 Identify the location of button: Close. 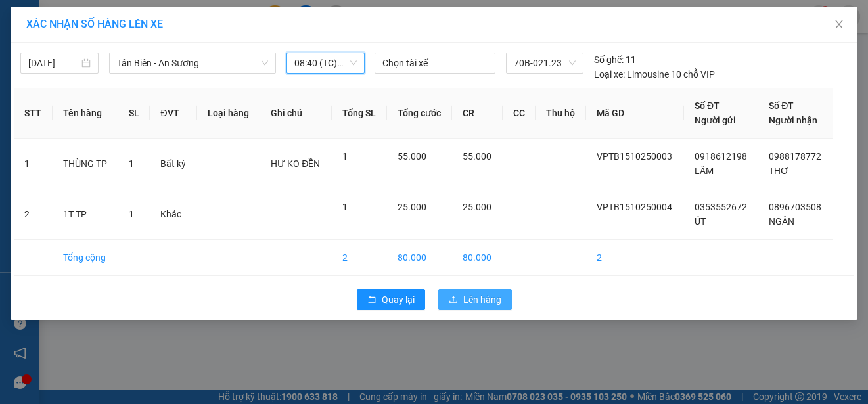
(839, 25).